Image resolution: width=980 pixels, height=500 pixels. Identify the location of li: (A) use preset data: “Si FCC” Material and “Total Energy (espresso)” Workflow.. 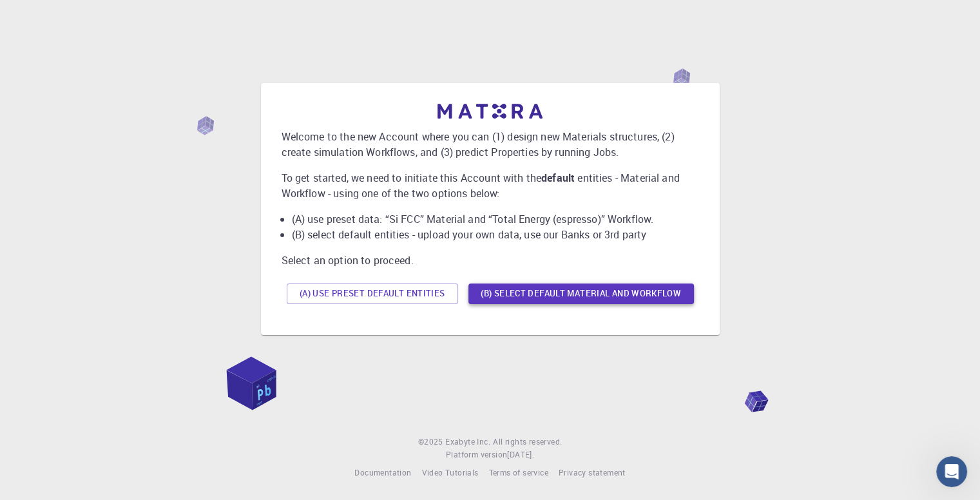
(495, 219).